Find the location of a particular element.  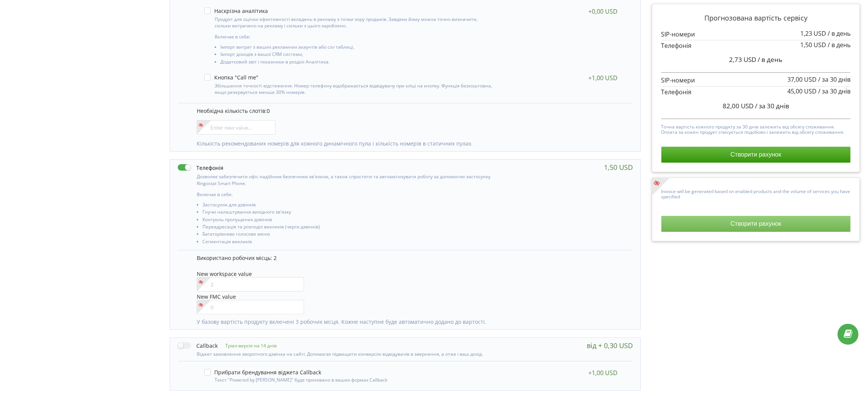

span: 2,73 USD is located at coordinates (743, 59).